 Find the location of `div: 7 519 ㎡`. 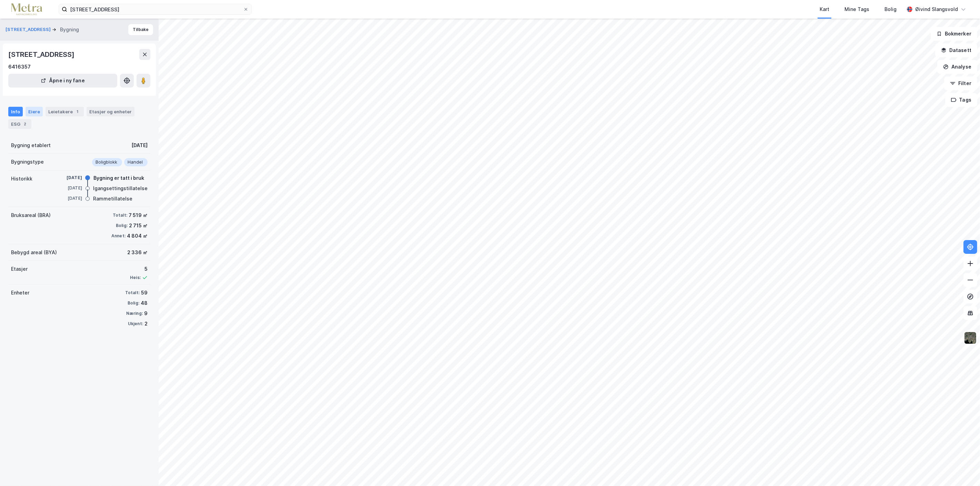

div: 7 519 ㎡ is located at coordinates (138, 216).